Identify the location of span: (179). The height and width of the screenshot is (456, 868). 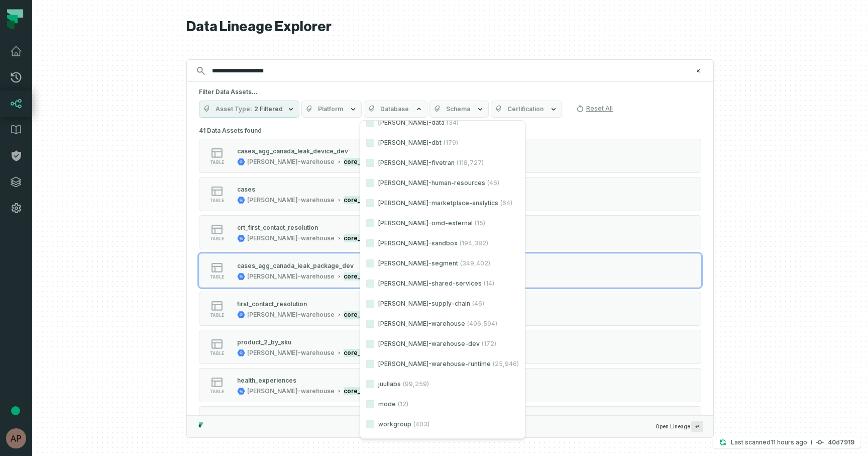
(451, 143).